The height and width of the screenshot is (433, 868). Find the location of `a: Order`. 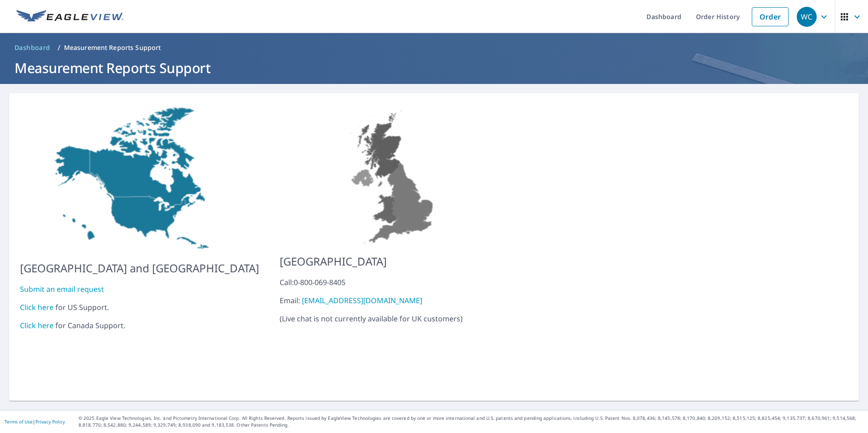

a: Order is located at coordinates (770, 17).